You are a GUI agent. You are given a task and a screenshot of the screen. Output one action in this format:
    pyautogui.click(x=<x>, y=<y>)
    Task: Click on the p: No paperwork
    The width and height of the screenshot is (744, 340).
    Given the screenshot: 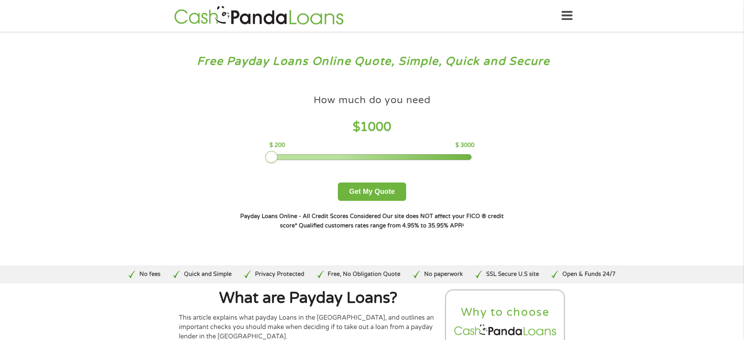 What is the action you would take?
    pyautogui.click(x=443, y=274)
    